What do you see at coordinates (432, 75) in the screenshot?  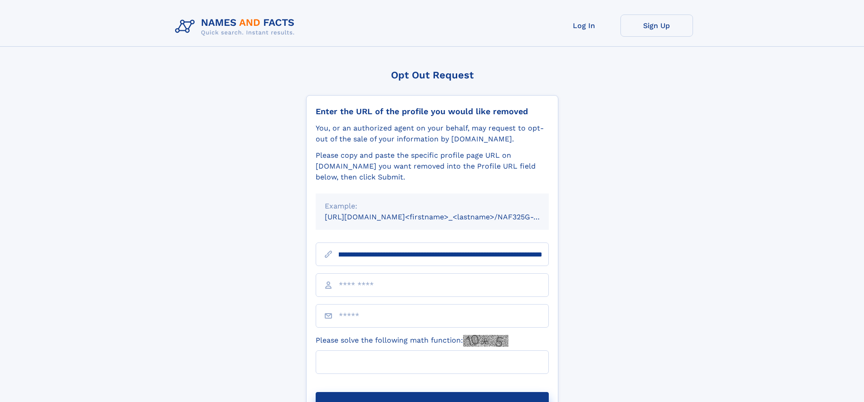 I see `div: Opt Out Request` at bounding box center [432, 75].